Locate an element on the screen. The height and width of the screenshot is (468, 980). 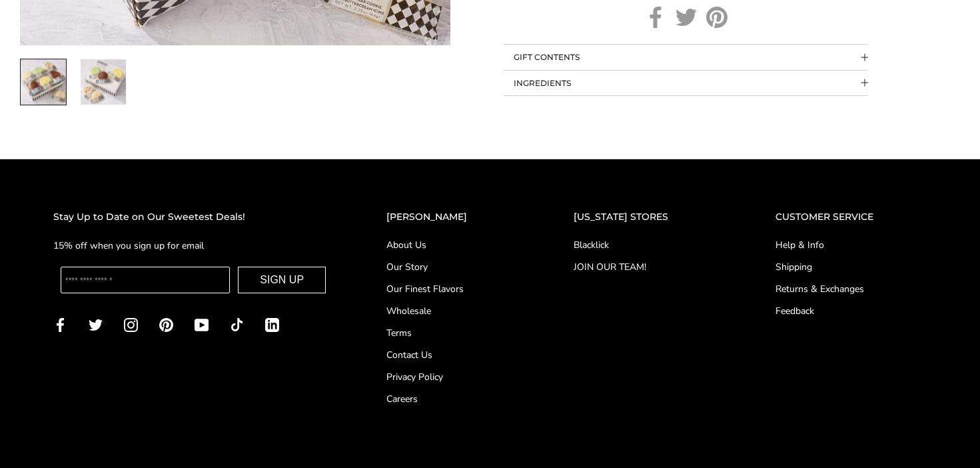
a: Feedback is located at coordinates (850, 310).